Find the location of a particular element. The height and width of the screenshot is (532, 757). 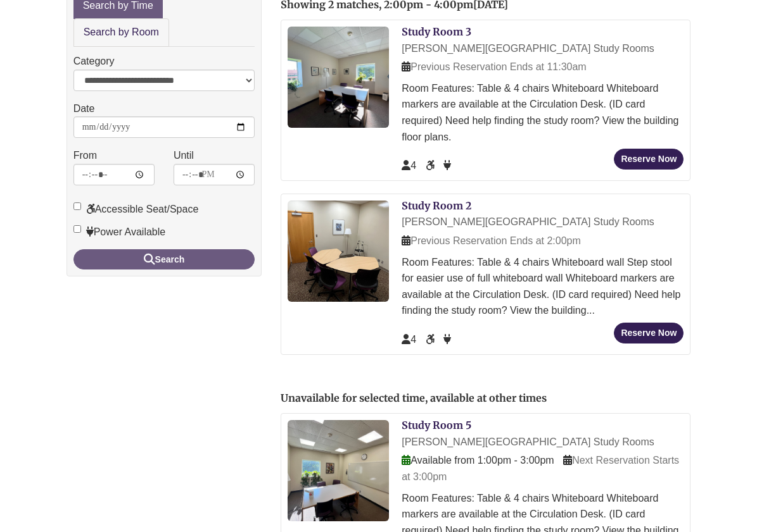

a: Study Room 3 is located at coordinates (436, 31).